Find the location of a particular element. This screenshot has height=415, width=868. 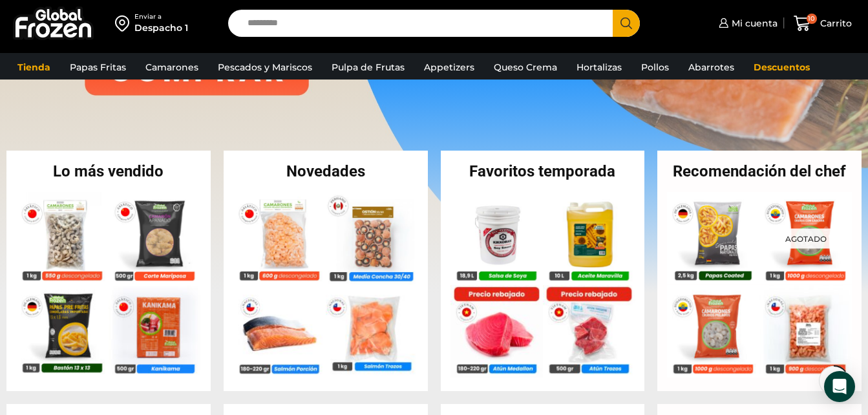

span: Mi cuenta is located at coordinates (753, 23).